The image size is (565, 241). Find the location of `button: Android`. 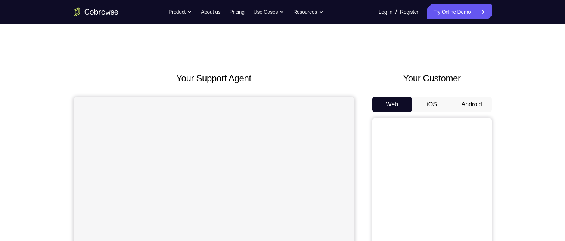

button: Android is located at coordinates (472, 105).